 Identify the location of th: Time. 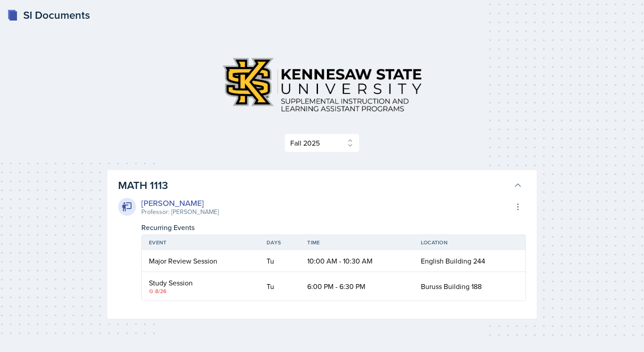
(357, 243).